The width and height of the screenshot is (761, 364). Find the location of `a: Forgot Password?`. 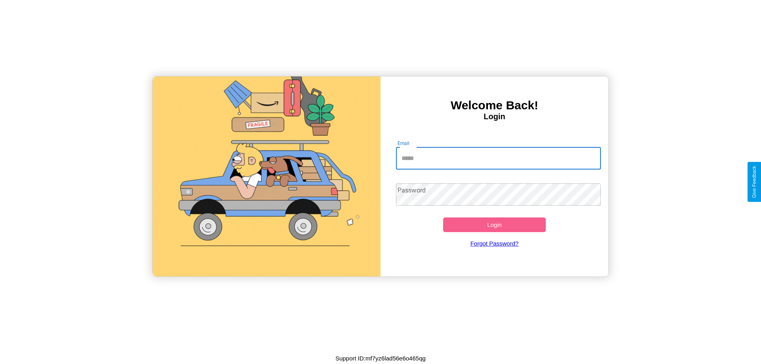

a: Forgot Password? is located at coordinates (495, 243).